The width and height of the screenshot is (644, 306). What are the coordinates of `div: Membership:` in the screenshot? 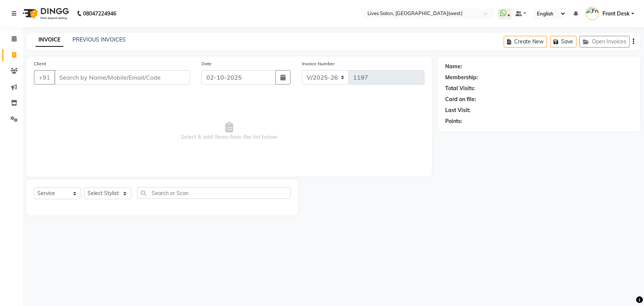 It's located at (461, 77).